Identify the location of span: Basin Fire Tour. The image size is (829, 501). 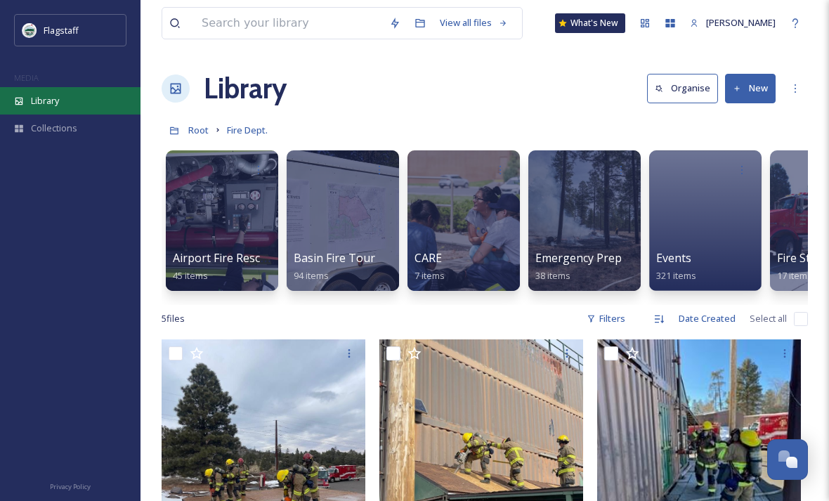
(334, 258).